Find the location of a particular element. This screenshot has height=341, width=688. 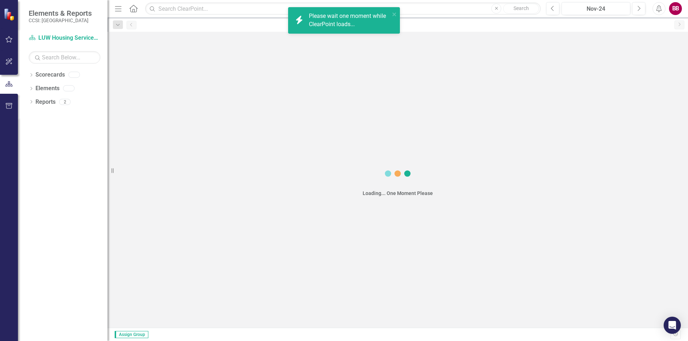

input: Search ClearPoint... is located at coordinates (343, 9).